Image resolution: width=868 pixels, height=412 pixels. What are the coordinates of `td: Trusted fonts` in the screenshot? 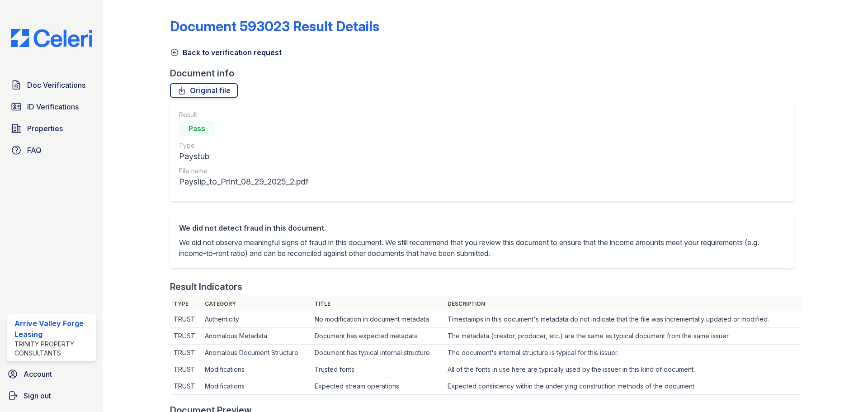 It's located at (378, 369).